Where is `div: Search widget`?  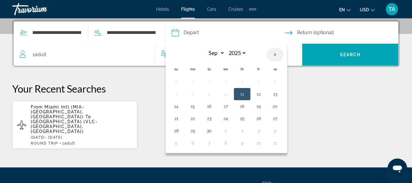
div: Search widget is located at coordinates (206, 43).